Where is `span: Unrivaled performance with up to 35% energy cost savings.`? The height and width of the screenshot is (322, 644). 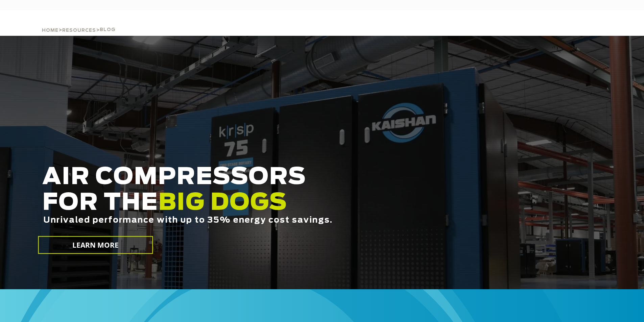 span: Unrivaled performance with up to 35% energy cost savings. is located at coordinates (188, 220).